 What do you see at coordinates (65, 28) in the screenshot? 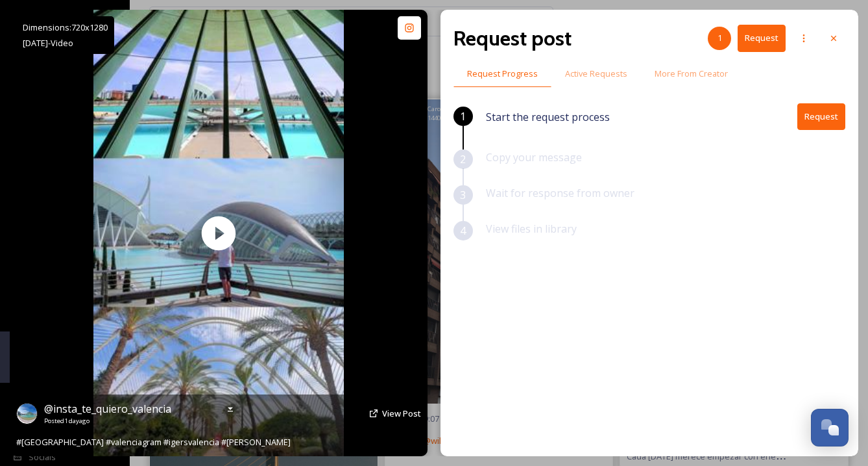
I see `span: Dimensions: 720 x 1280` at bounding box center [65, 28].